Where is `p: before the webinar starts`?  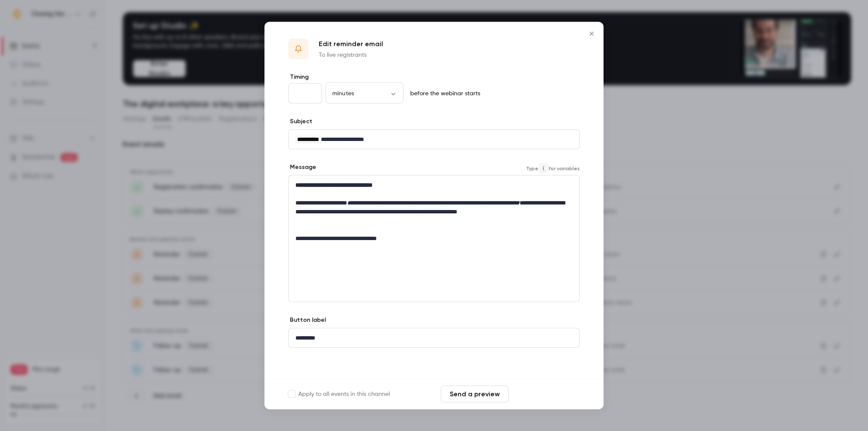
p: before the webinar starts is located at coordinates (443, 94).